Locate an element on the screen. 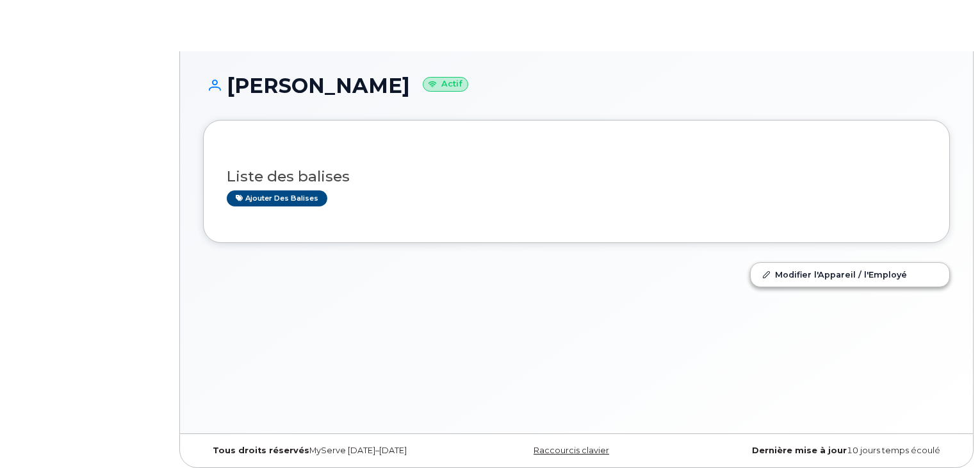 The width and height of the screenshot is (980, 468). a: Modifier l'Appareil / l'Employé is located at coordinates (849, 275).